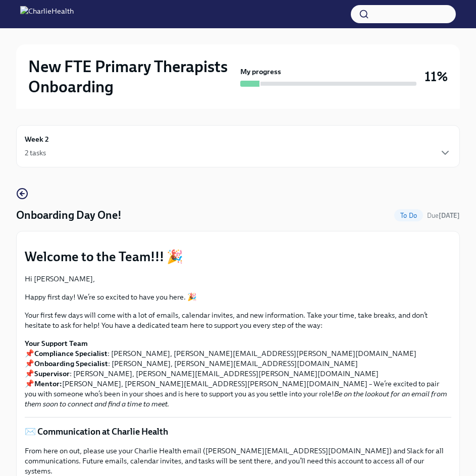 The image size is (476, 476). What do you see at coordinates (238, 297) in the screenshot?
I see `p: Happy first day! We’re so excited to have you here. 🎉` at bounding box center [238, 297].